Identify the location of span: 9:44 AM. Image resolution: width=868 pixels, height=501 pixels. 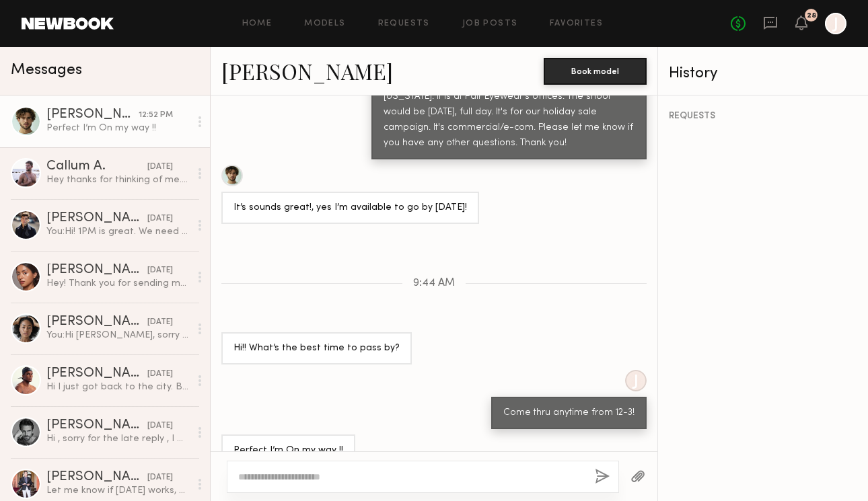
(434, 283).